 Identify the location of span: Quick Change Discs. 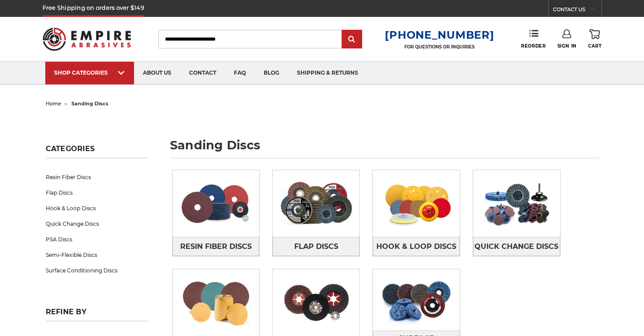
(516, 246).